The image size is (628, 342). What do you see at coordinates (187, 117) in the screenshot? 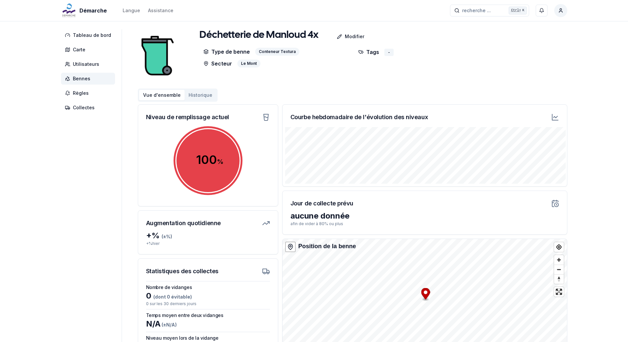
I see `h3: Niveau de remplissage actuel` at bounding box center [187, 117].